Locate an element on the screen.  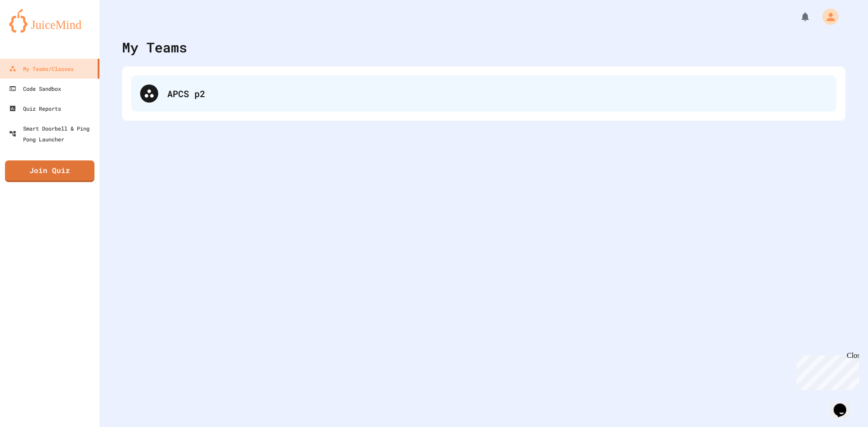
div: Chat with us now!Close is located at coordinates (33, 30).